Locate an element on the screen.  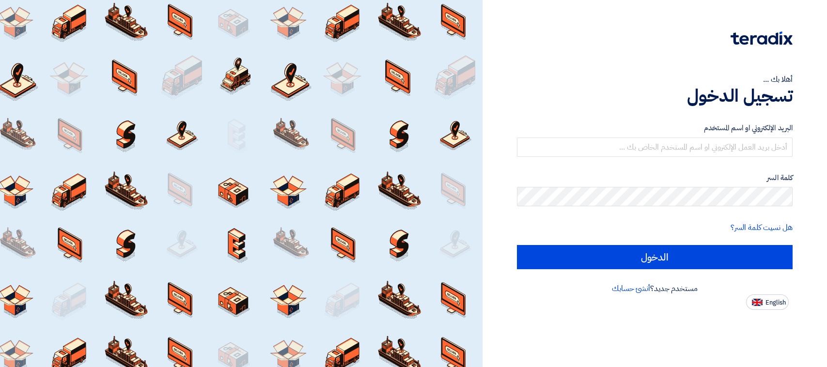
label: البريد الإلكتروني او اسم المستخدم is located at coordinates (655, 128).